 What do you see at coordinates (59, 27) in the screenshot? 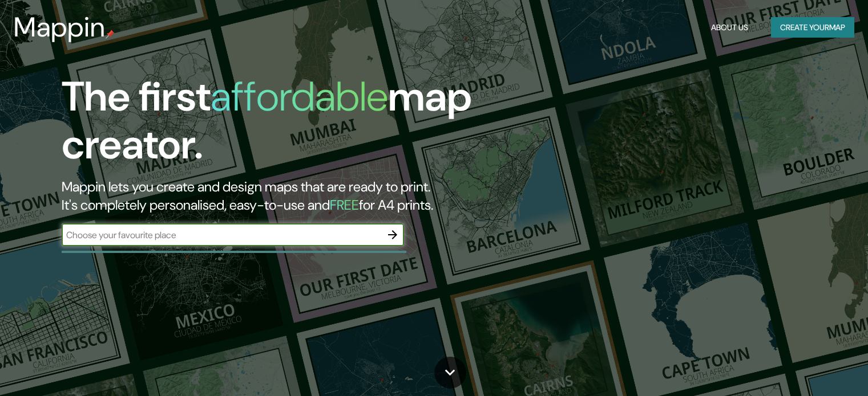
I see `h3: Mappin` at bounding box center [59, 27].